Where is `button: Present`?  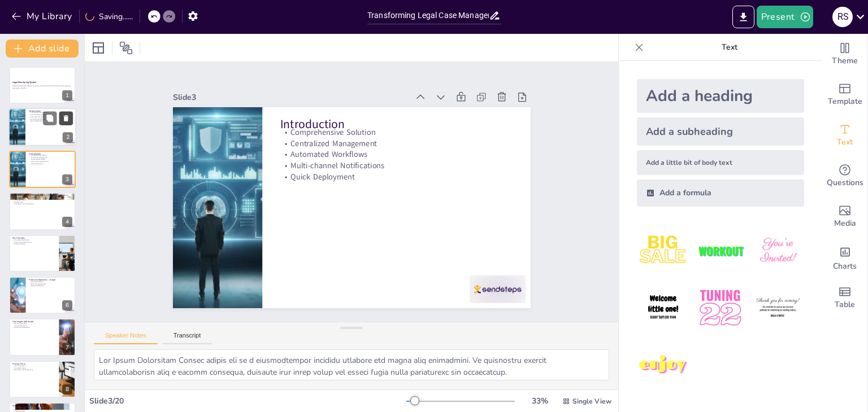
button: Present is located at coordinates (785, 17).